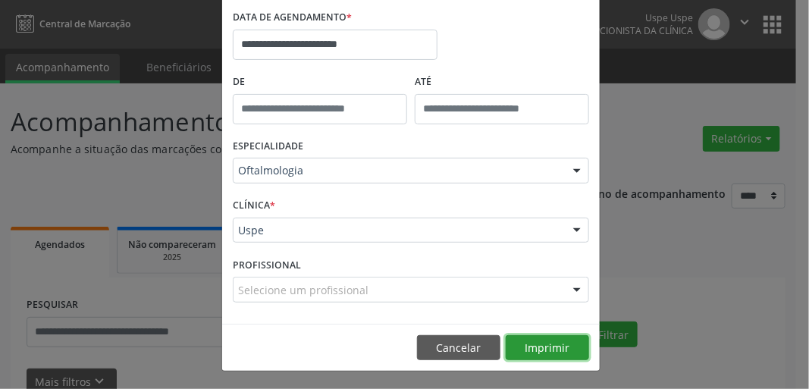  What do you see at coordinates (398, 170) in the screenshot?
I see `span: Oftalmologia` at bounding box center [398, 170].